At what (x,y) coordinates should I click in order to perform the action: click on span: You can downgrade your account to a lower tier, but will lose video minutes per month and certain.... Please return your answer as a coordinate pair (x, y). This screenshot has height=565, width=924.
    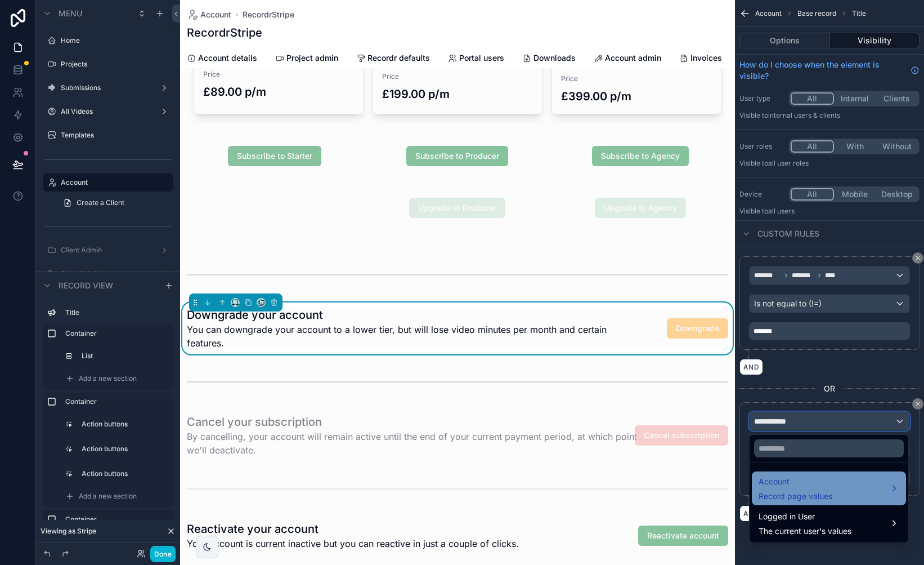
    Looking at the image, I should click on (416, 336).